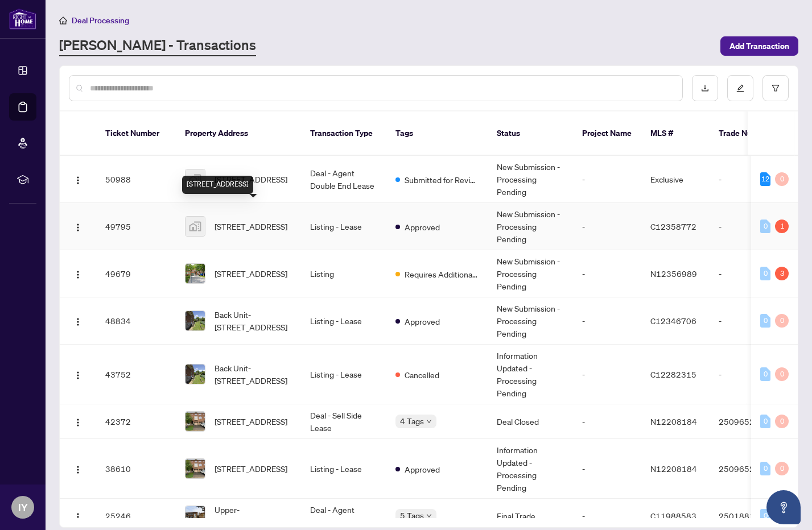 Image resolution: width=812 pixels, height=530 pixels. What do you see at coordinates (136, 274) in the screenshot?
I see `td: 49679` at bounding box center [136, 274].